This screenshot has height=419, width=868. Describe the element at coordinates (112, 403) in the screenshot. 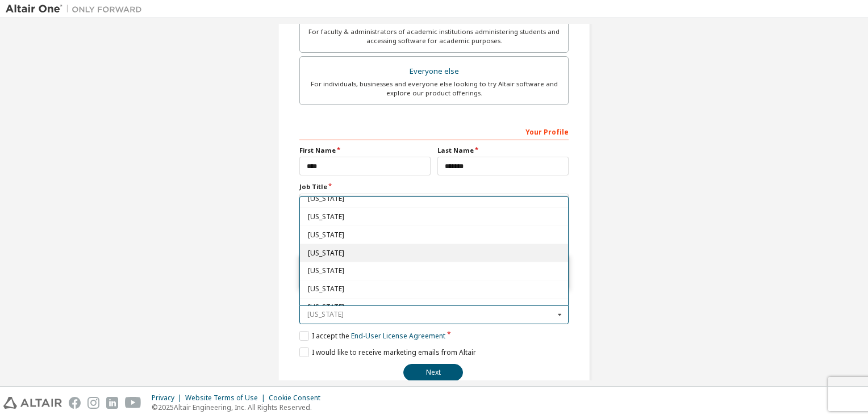

I see `img: linkedin.svg` at that location.